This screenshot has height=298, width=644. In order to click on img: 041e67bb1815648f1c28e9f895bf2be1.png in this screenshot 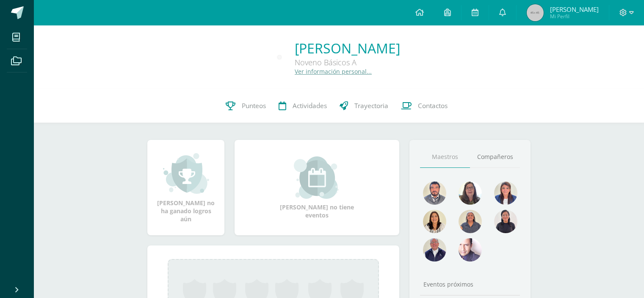, I will do `click(505, 221)`.